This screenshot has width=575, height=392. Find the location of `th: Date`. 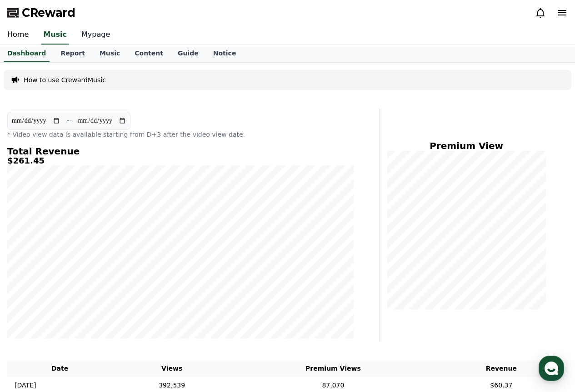

th: Date is located at coordinates (60, 368).